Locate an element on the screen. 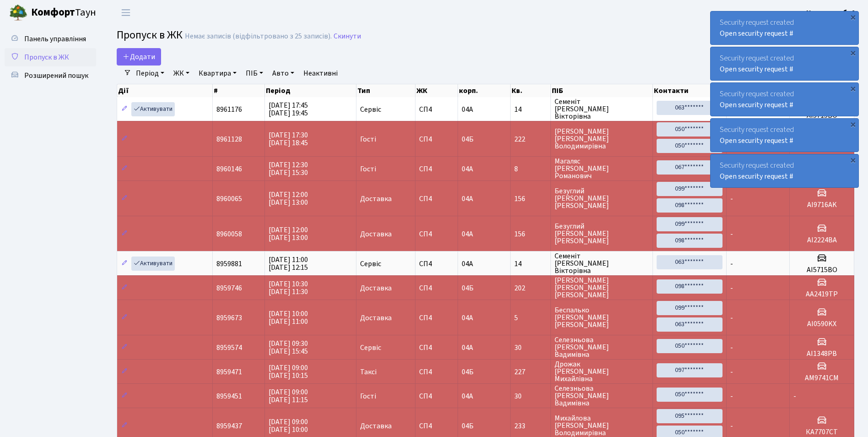  a: Розширений пошук is located at coordinates (50, 76).